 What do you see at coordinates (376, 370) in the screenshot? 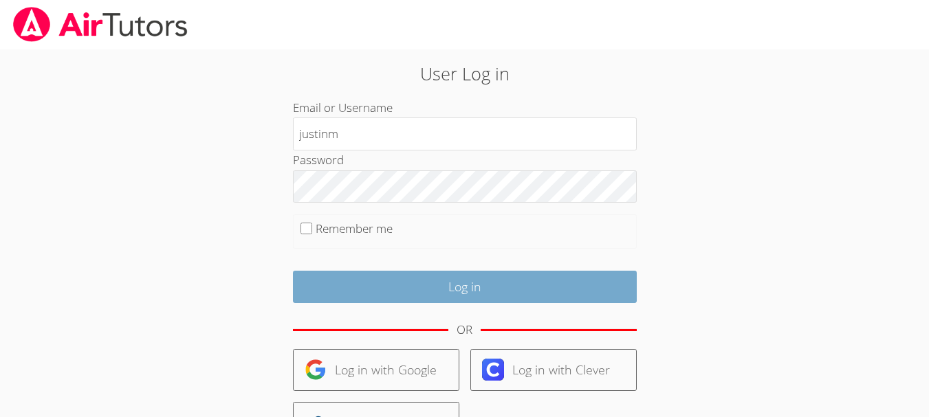
I see `a: Log in with Google` at bounding box center [376, 370].